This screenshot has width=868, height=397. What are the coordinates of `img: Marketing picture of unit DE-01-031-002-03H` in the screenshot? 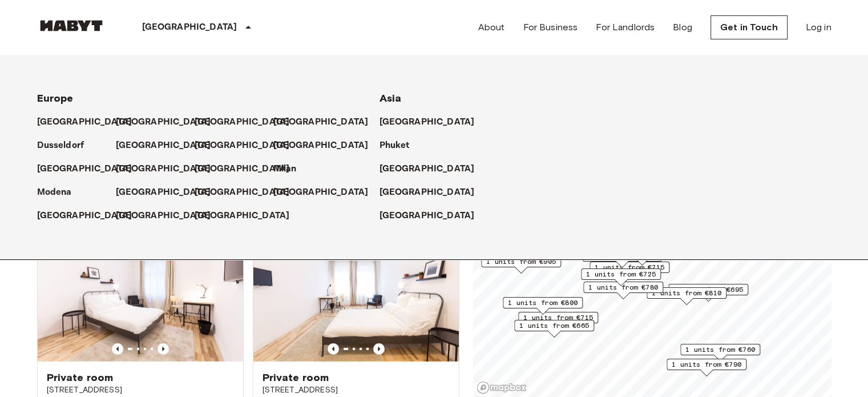 It's located at (140, 293).